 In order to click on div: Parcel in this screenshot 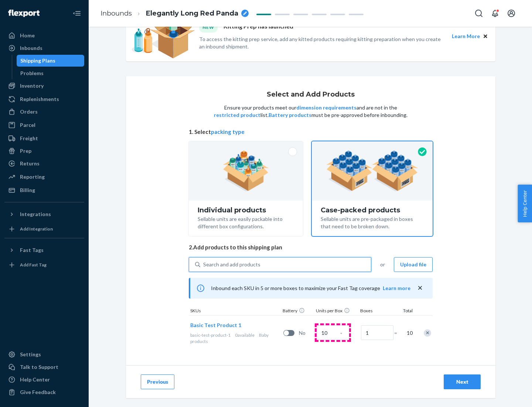, I will do `click(28, 125)`.